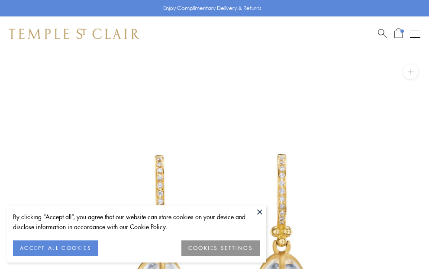 The height and width of the screenshot is (269, 429). What do you see at coordinates (74, 34) in the screenshot?
I see `img: Temple St. Clair` at bounding box center [74, 34].